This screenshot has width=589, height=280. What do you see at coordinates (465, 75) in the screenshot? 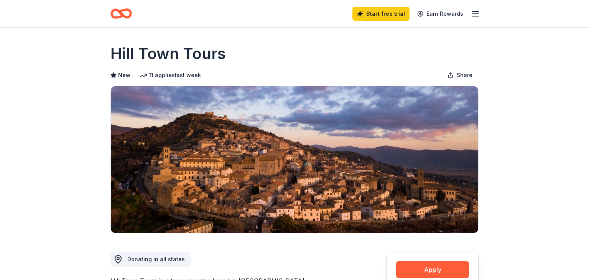
I see `span: Share` at bounding box center [465, 75].